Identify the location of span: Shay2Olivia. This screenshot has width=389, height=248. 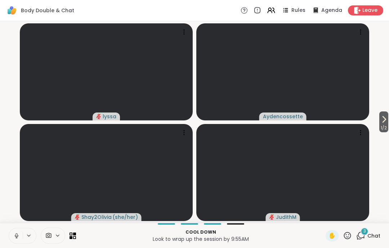
(96, 217).